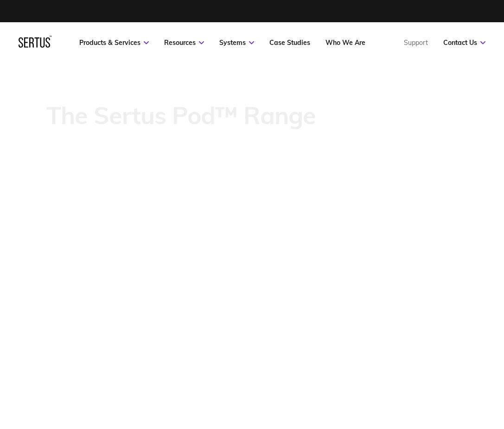 The height and width of the screenshot is (429, 504). I want to click on a: Systems, so click(237, 43).